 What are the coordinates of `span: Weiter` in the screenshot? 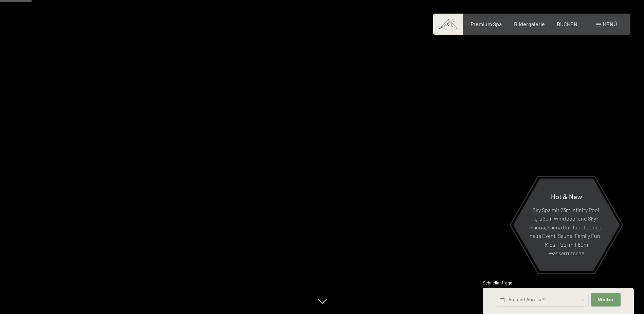 It's located at (606, 300).